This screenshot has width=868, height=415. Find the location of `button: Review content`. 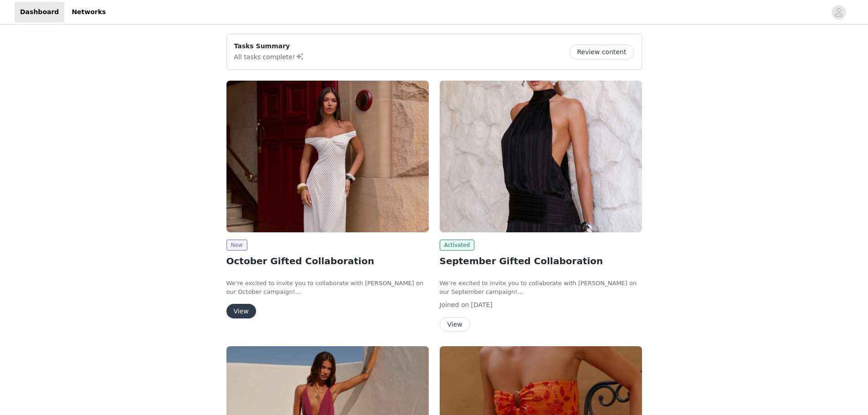

button: Review content is located at coordinates (601, 52).